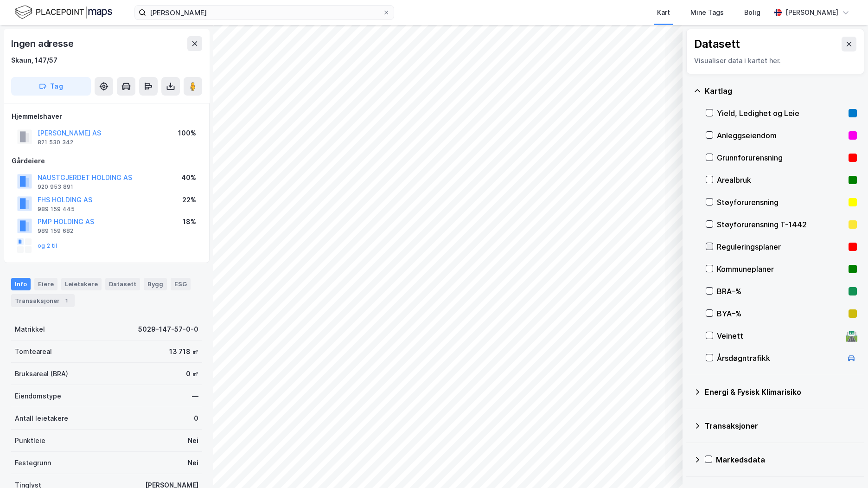 Image resolution: width=868 pixels, height=488 pixels. I want to click on div: Info, so click(21, 283).